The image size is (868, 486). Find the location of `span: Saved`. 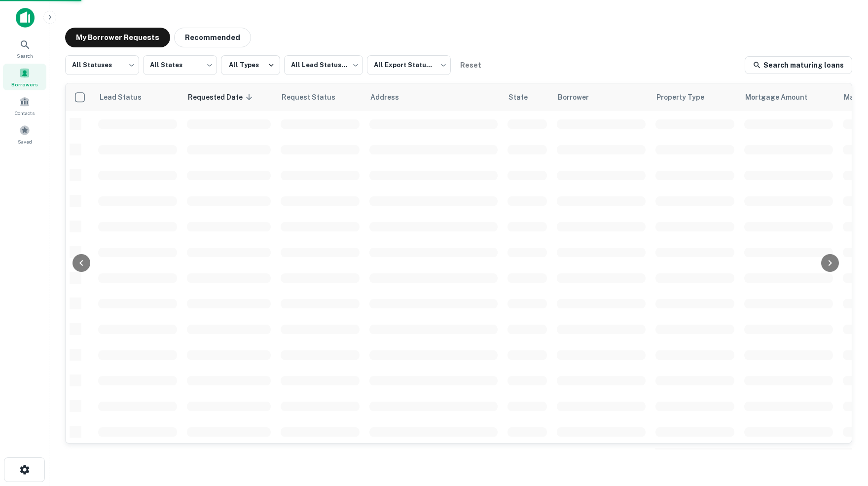

span: Saved is located at coordinates (25, 141).